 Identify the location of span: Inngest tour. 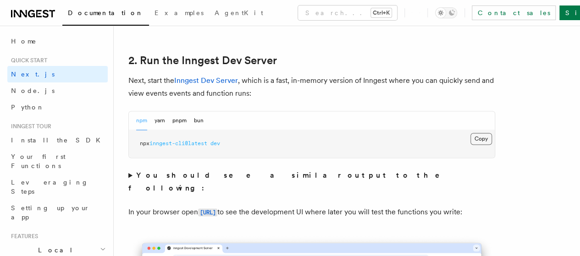
(29, 127).